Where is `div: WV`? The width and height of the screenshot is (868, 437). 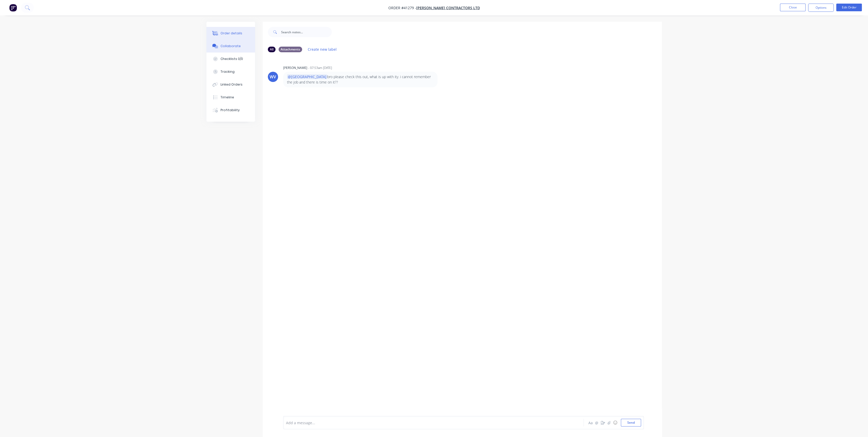
div: WV is located at coordinates (273, 77).